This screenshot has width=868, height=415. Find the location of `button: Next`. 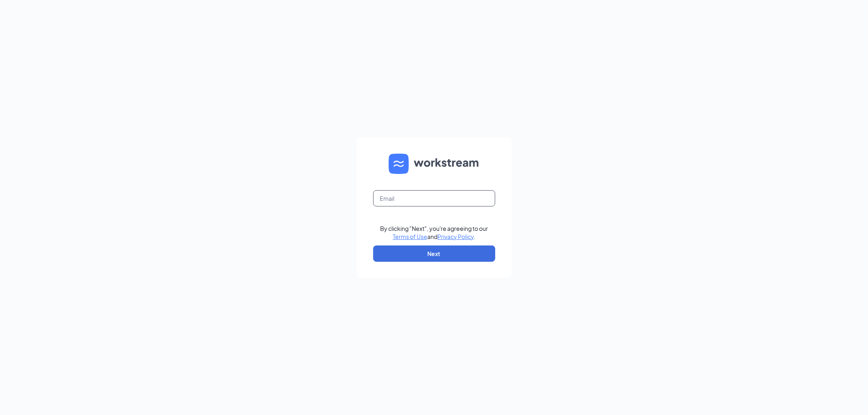

button: Next is located at coordinates (434, 253).